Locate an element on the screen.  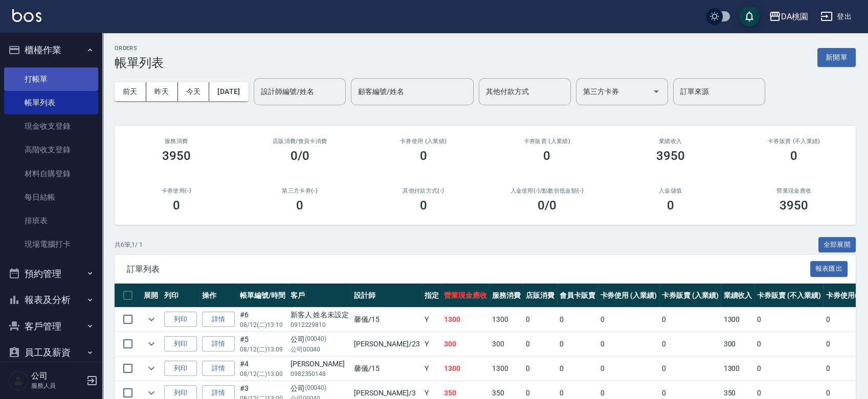
button: 今天 is located at coordinates (194, 92).